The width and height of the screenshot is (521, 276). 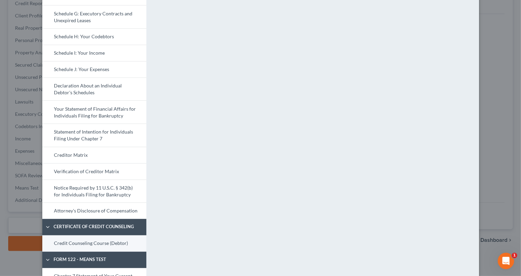 What do you see at coordinates (98, 227) in the screenshot?
I see `span: Certificate of Credit Counseling` at bounding box center [98, 227].